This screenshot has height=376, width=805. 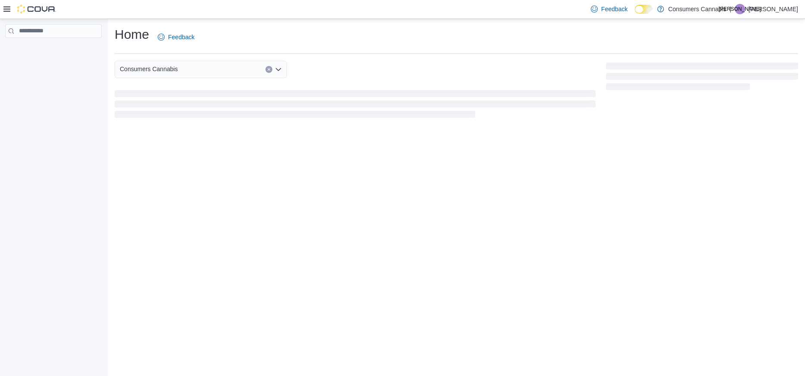 I want to click on nav: Complex example, so click(x=53, y=50).